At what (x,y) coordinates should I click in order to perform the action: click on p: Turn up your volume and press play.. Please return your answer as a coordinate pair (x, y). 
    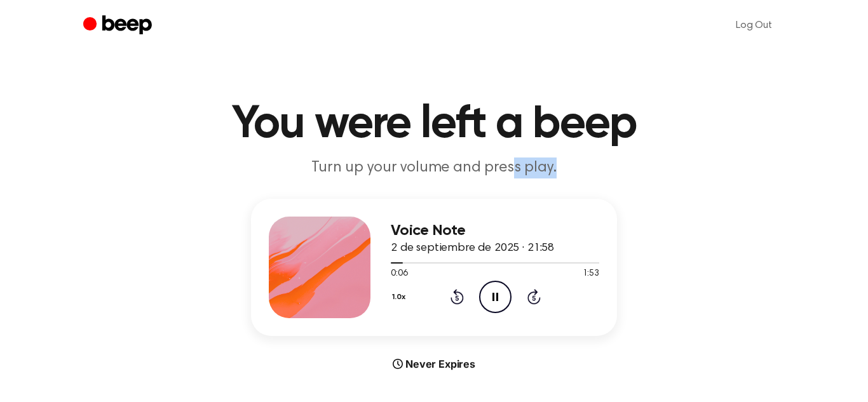
    Looking at the image, I should click on (434, 168).